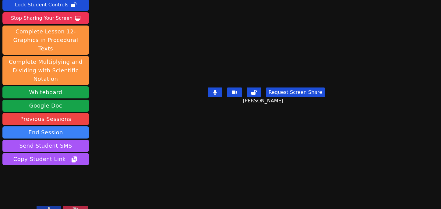 The width and height of the screenshot is (441, 209). I want to click on button: Complete Multiplying and Dividing with Scientific Notation, so click(46, 71).